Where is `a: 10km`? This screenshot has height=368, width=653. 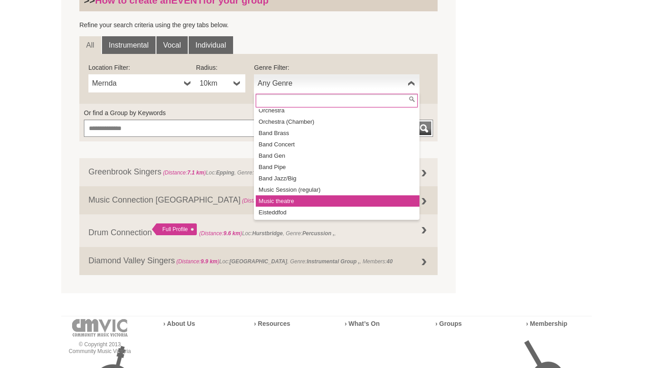 a: 10km is located at coordinates (220, 83).